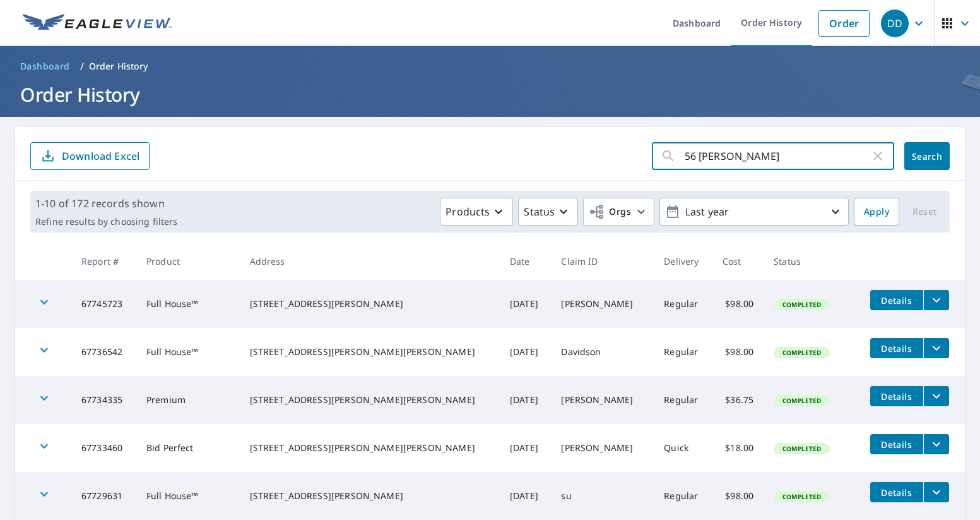 This screenshot has width=980, height=520. What do you see at coordinates (602, 352) in the screenshot?
I see `td: Davidson` at bounding box center [602, 352].